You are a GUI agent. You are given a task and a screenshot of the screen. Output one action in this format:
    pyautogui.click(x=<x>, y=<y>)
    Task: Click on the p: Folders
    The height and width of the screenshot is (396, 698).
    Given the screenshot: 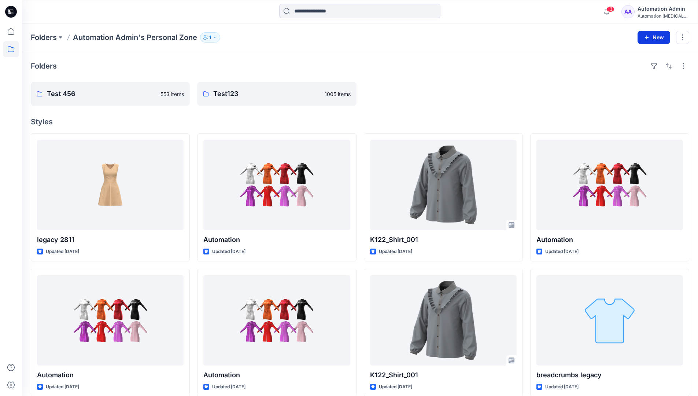 What is the action you would take?
    pyautogui.click(x=44, y=37)
    